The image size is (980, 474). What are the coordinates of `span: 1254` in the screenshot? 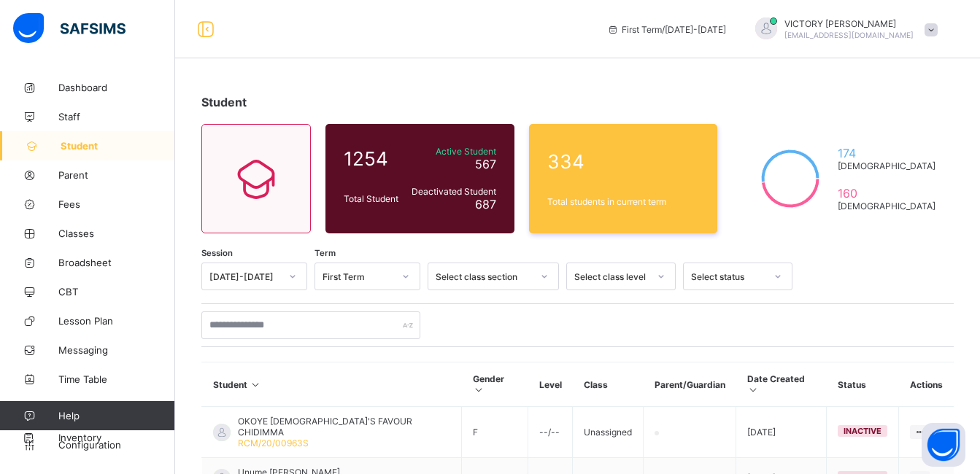 It's located at (373, 158).